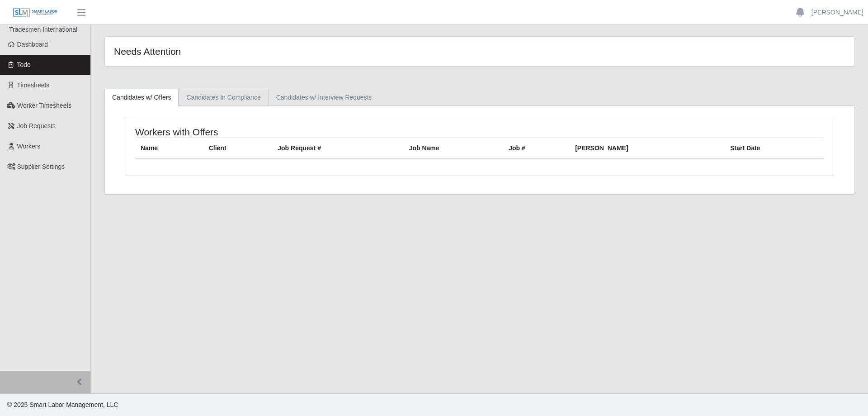 This screenshot has width=868, height=416. I want to click on span: Workers, so click(29, 146).